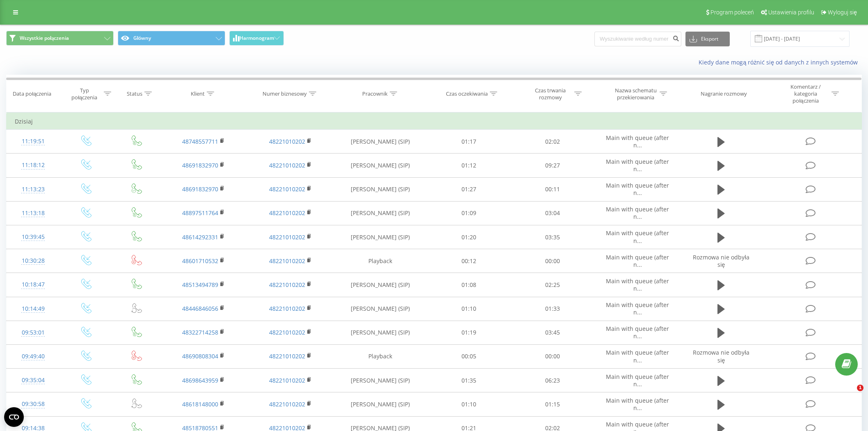 The width and height of the screenshot is (868, 431). What do you see at coordinates (553, 141) in the screenshot?
I see `td: 02:02` at bounding box center [553, 141].